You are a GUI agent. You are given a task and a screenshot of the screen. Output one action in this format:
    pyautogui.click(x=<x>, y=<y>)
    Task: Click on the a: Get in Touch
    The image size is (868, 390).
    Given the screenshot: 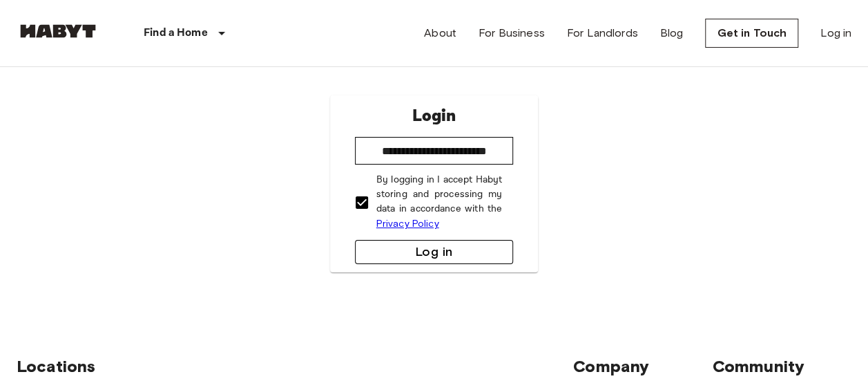 What is the action you would take?
    pyautogui.click(x=751, y=33)
    